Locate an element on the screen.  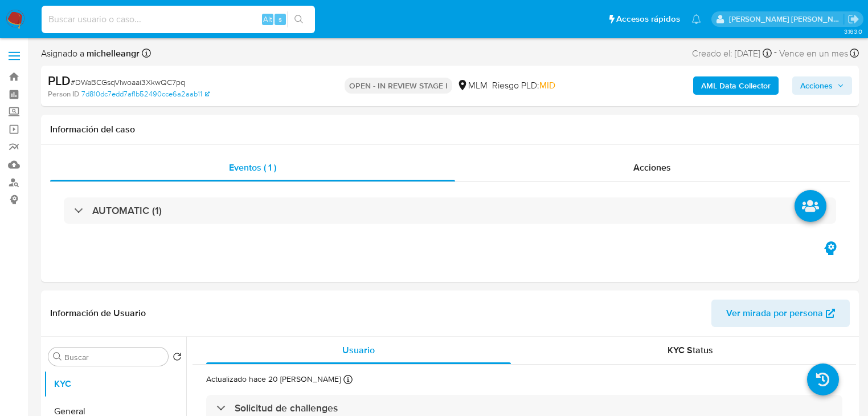
h3: Solicitud de challenges is located at coordinates (286, 408).